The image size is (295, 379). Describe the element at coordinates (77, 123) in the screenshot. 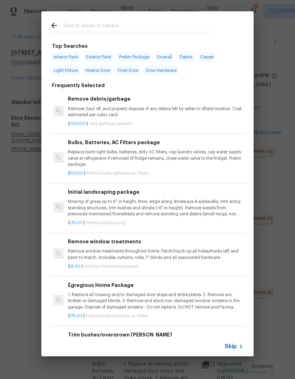

I see `span: $100.00` at that location.